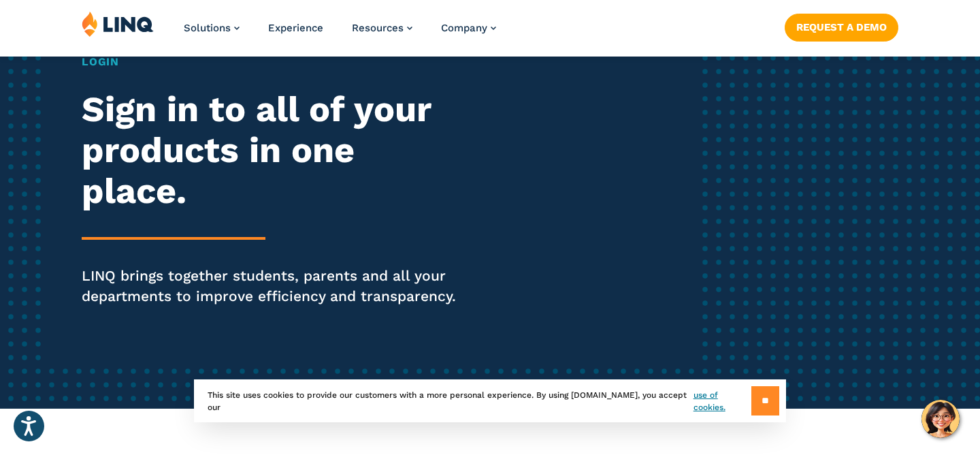 The height and width of the screenshot is (455, 980). I want to click on h2: Sign in to all of your products in one place., so click(270, 150).